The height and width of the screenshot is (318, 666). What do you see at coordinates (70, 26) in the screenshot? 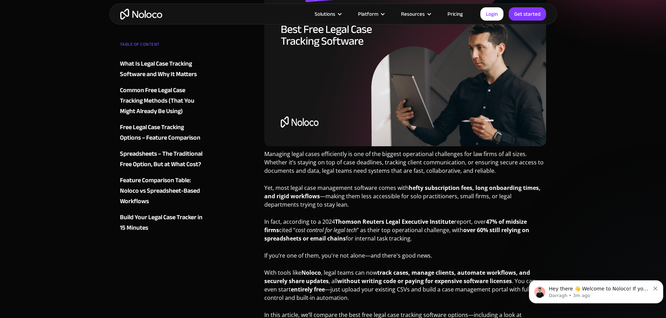
I see `div: message notification from Darragh, 3m ago. Hey there 👋 Welcome to Noloco! If you have any questio...` at bounding box center [70, 26].